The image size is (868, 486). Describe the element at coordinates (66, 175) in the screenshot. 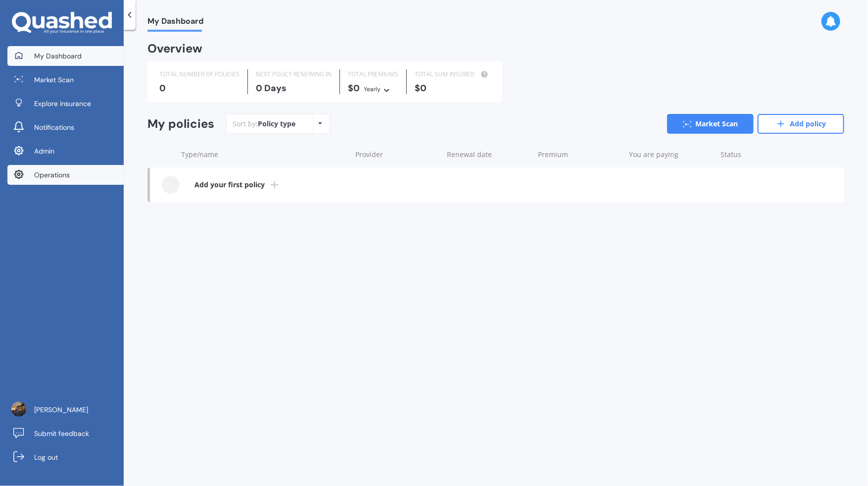

I see `a: Operations` at that location.